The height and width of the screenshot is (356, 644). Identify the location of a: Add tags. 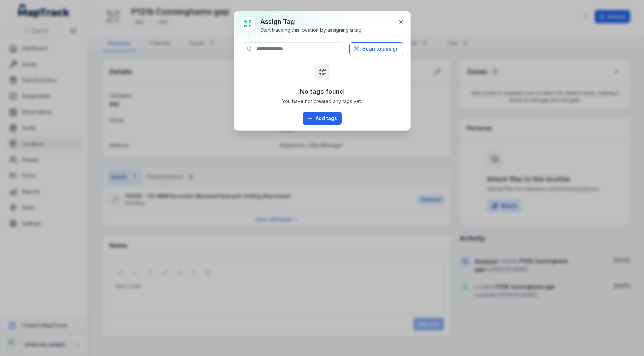
(322, 118).